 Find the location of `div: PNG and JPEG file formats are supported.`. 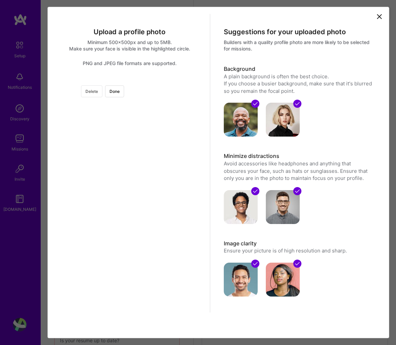

div: PNG and JPEG file formats are supported. is located at coordinates (130, 63).